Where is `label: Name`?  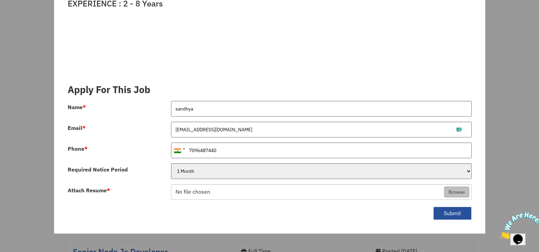 label: Name is located at coordinates (77, 107).